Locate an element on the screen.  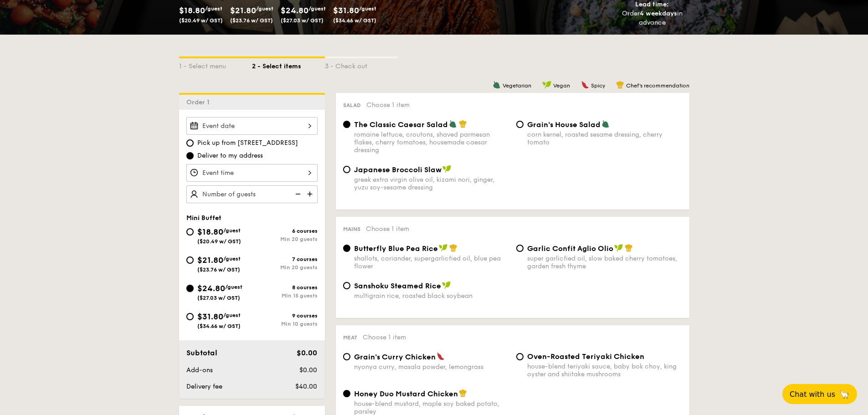
input: $18.80/guest($20.49 w/ GST)6 coursesMin 20 guests is located at coordinates (190, 232).